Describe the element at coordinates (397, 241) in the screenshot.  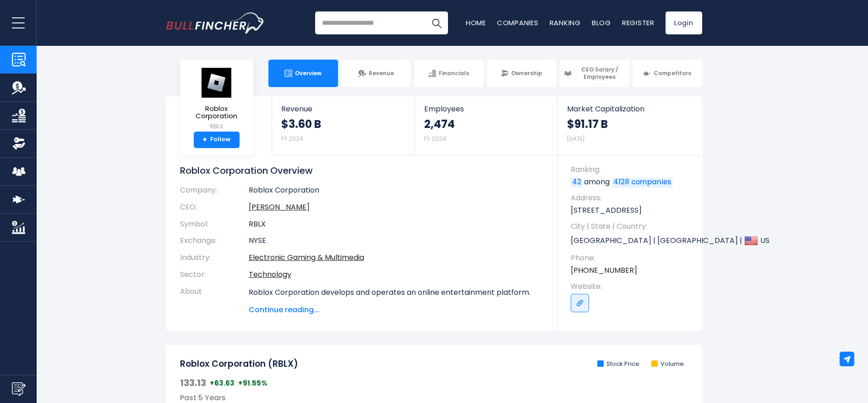
I see `td: NYSE` at that location.